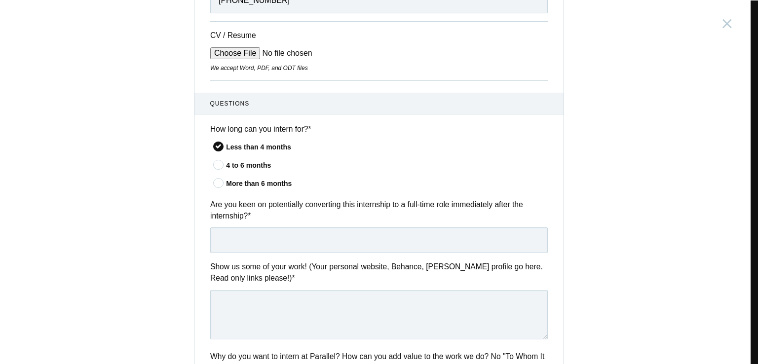 Image resolution: width=758 pixels, height=364 pixels. I want to click on div: Less than 4 months, so click(387, 147).